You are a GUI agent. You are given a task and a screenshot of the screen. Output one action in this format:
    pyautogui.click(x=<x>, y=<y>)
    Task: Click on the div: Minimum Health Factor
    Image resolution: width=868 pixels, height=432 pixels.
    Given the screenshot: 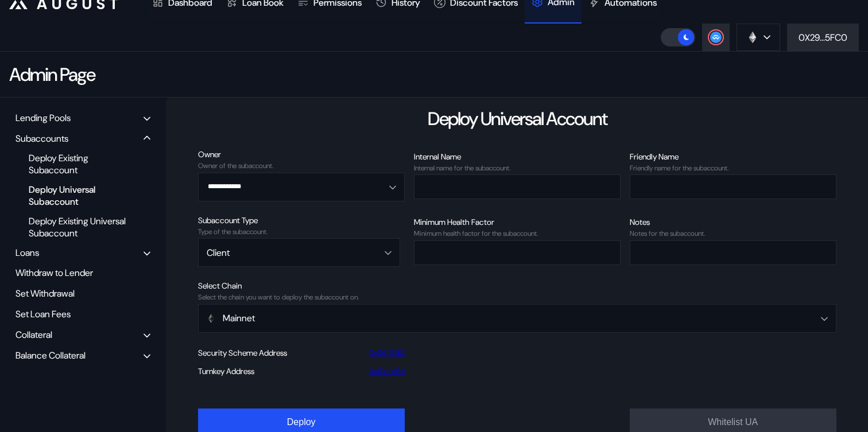 What is the action you would take?
    pyautogui.click(x=517, y=222)
    